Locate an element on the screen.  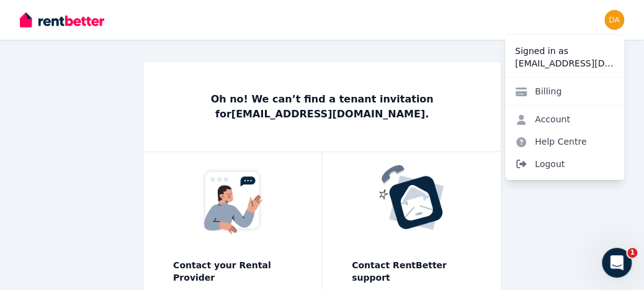
p: Signed in as is located at coordinates (565, 51).